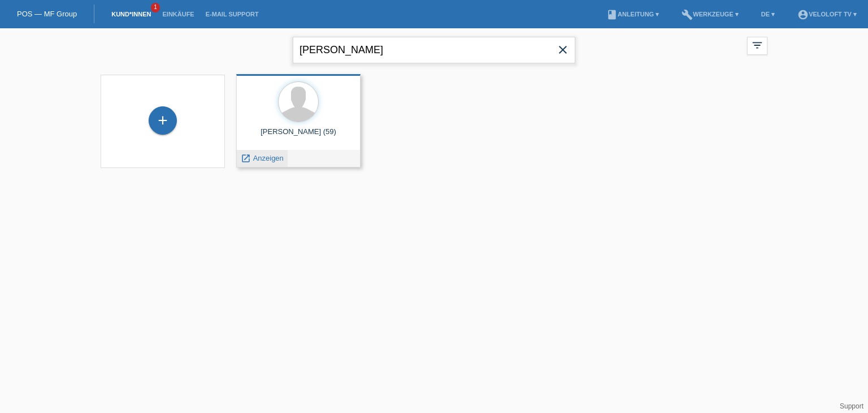  I want to click on i: book, so click(612, 14).